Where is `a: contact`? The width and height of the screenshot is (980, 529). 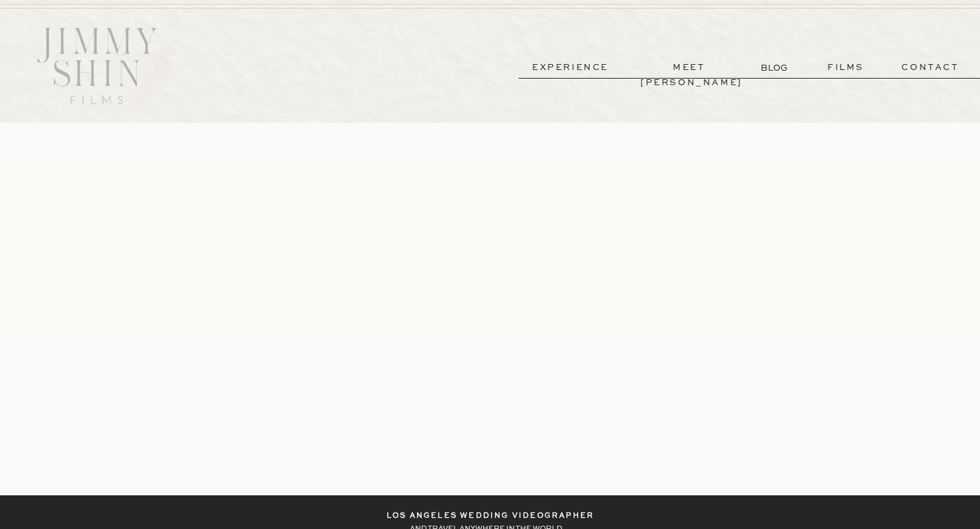 a: contact is located at coordinates (930, 67).